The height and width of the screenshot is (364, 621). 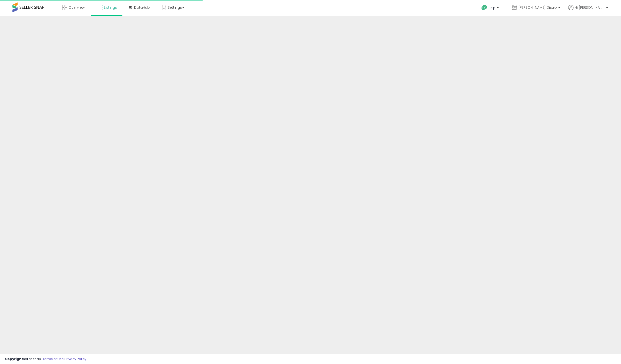 What do you see at coordinates (492, 8) in the screenshot?
I see `span: Help` at bounding box center [492, 8].